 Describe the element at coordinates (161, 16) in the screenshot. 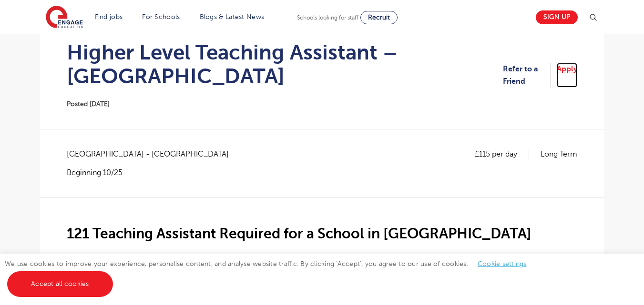

I see `a: For Schools` at that location.